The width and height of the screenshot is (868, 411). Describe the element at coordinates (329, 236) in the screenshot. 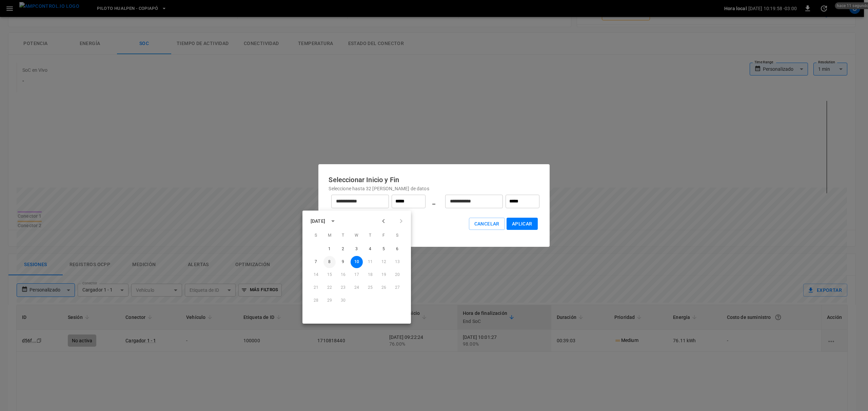

I see `span: Monday` at that location.